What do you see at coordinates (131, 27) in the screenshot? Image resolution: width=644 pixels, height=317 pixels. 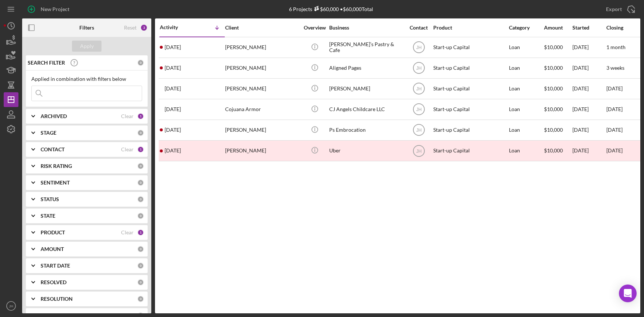 I see `div: Reset` at bounding box center [131, 27].